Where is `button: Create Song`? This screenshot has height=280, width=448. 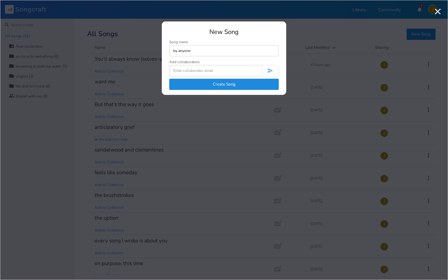 button: Create Song is located at coordinates (224, 84).